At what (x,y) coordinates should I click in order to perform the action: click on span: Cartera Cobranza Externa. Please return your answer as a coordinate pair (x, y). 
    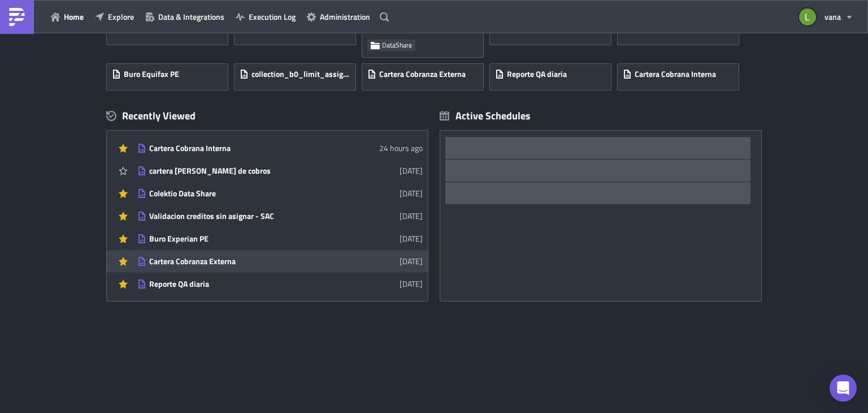
    Looking at the image, I should click on (422, 74).